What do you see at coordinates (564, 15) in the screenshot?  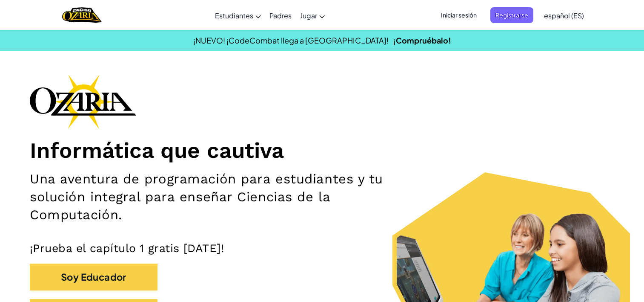 I see `span: español (ES)` at bounding box center [564, 15].